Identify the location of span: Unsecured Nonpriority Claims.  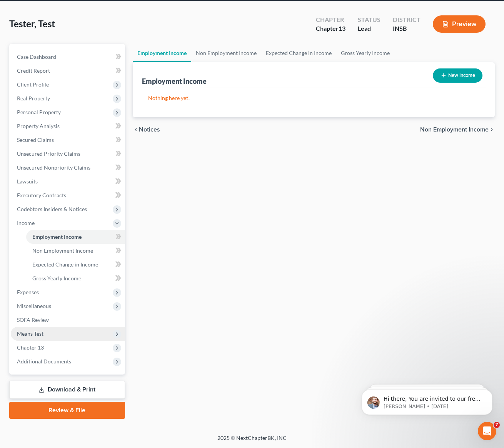
(54, 167).